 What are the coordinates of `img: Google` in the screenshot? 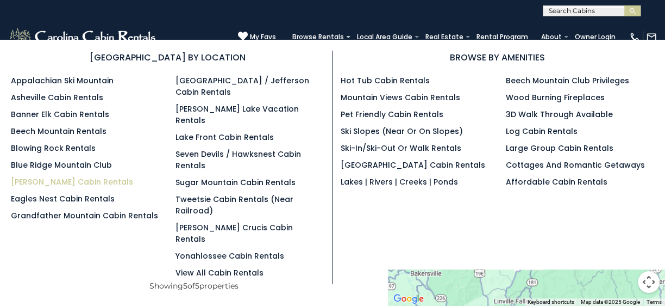 It's located at (409, 298).